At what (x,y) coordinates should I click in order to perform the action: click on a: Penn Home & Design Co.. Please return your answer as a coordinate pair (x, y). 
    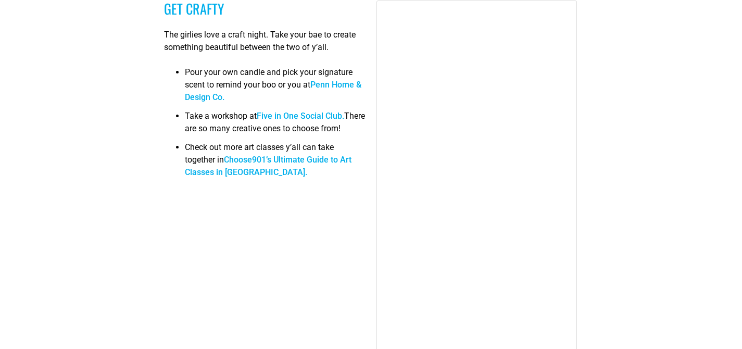
    Looking at the image, I should click on (273, 91).